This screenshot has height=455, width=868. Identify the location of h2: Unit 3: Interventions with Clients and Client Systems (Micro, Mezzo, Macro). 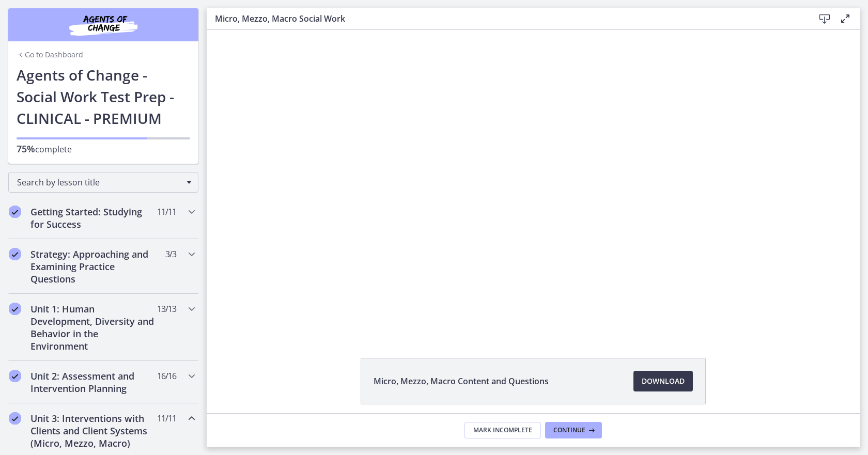
(94, 431).